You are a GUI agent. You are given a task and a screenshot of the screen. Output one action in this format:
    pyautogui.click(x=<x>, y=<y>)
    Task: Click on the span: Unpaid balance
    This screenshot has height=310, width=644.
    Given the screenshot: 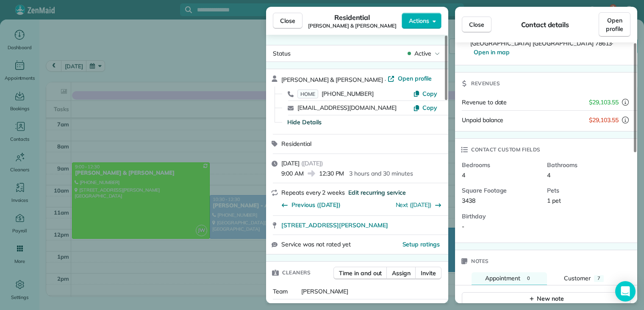 What is the action you would take?
    pyautogui.click(x=483, y=120)
    